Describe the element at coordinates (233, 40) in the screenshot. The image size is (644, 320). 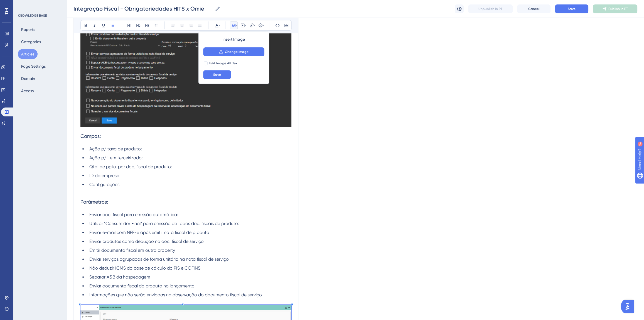
I see `span: Insert Image` at that location.